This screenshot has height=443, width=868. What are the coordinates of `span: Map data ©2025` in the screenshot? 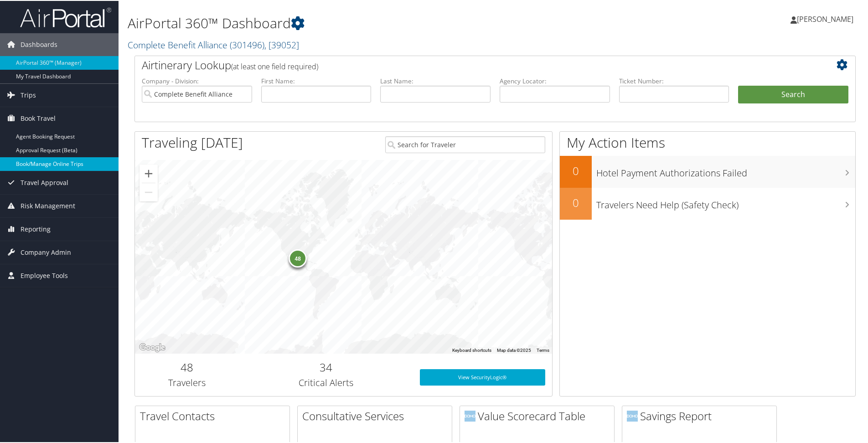 It's located at (513, 349).